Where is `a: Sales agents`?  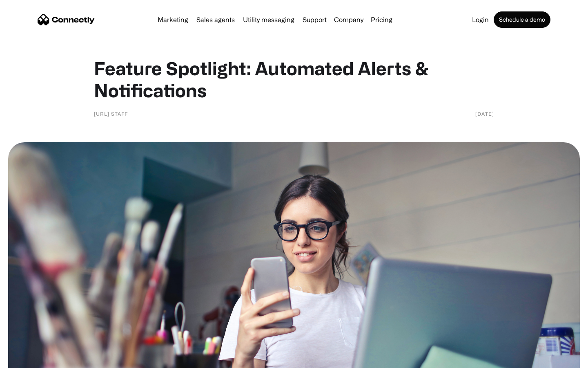
a: Sales agents is located at coordinates (216, 20).